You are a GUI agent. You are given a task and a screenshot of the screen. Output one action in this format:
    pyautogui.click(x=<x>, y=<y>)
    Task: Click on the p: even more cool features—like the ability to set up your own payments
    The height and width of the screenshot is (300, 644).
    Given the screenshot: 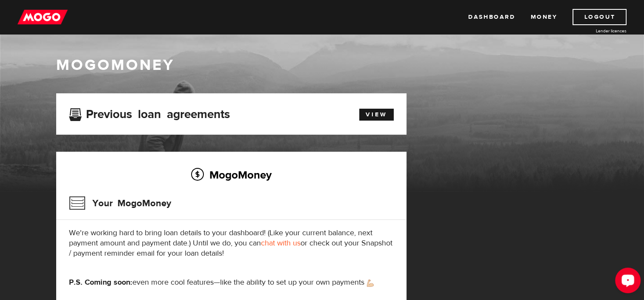 What is the action you would take?
    pyautogui.click(x=231, y=282)
    